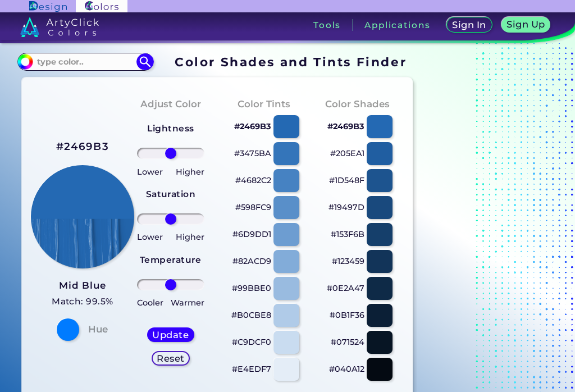  I want to click on h2: #2469B3, so click(83, 146).